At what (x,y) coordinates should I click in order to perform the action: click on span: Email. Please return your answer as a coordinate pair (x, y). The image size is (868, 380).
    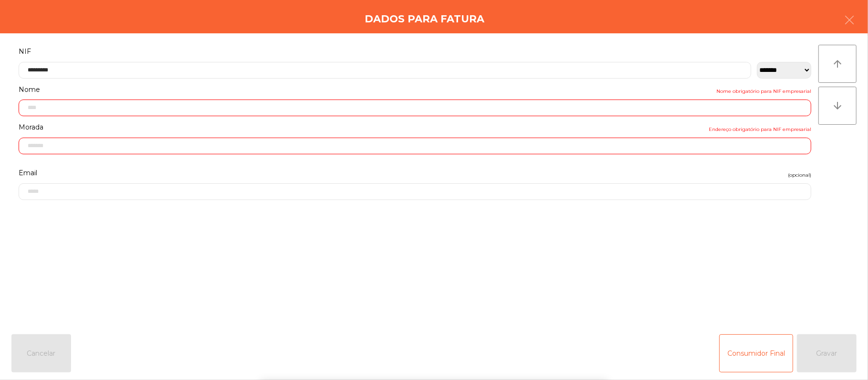
    Looking at the image, I should click on (28, 173).